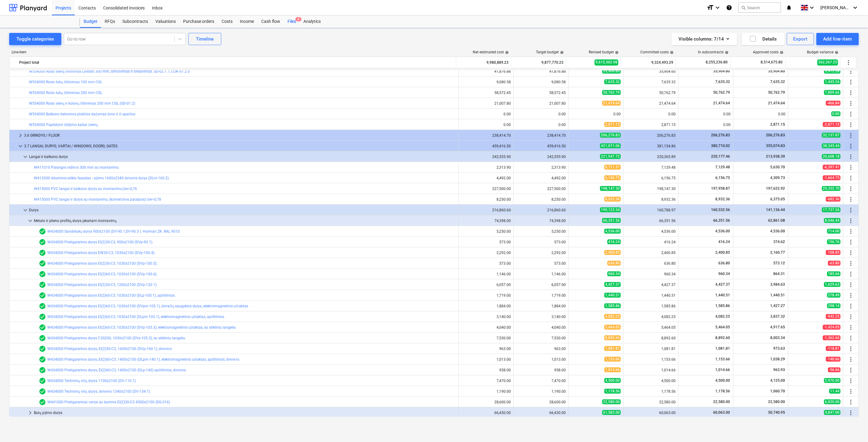 This screenshot has height=442, width=868. What do you see at coordinates (35, 39) in the screenshot?
I see `button: Toggle categories` at bounding box center [35, 39].